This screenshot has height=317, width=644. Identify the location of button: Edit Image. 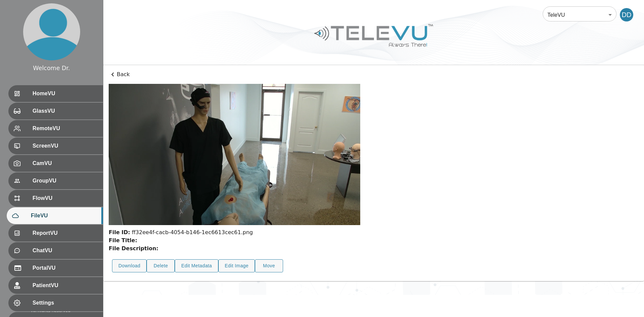
(236, 266).